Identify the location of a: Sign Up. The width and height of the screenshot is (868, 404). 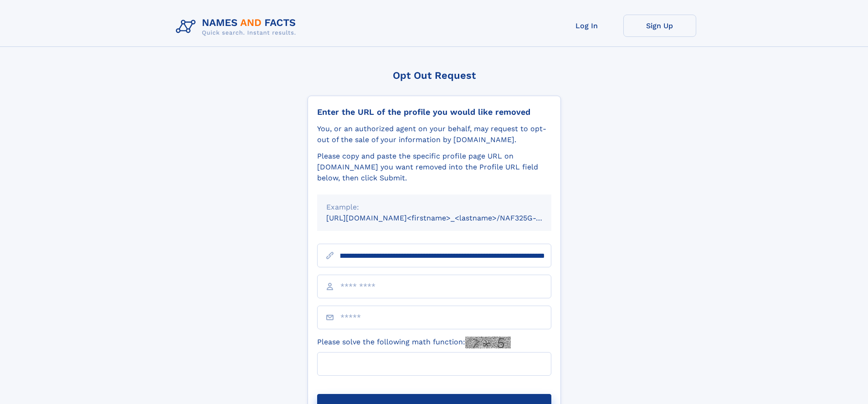
(660, 25).